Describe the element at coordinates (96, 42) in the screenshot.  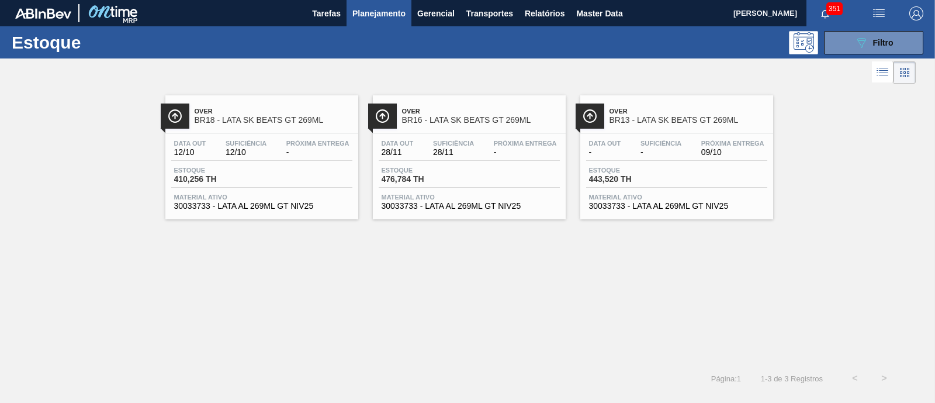
I see `h1: Estoque` at that location.